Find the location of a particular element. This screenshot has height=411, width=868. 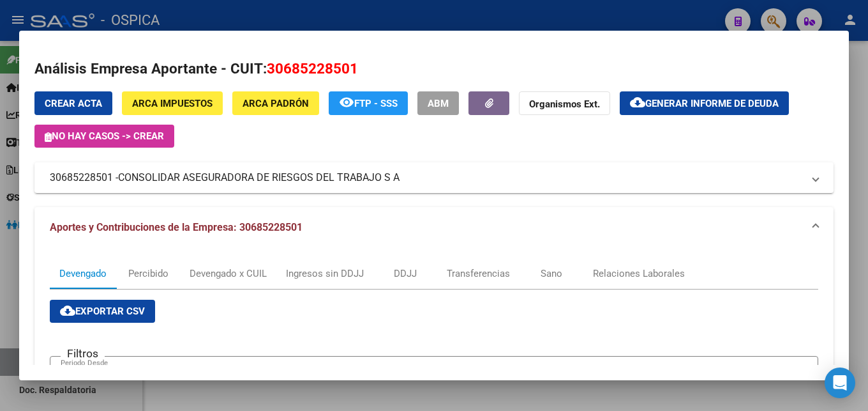

div: Devengado x CUIL is located at coordinates (228, 274).